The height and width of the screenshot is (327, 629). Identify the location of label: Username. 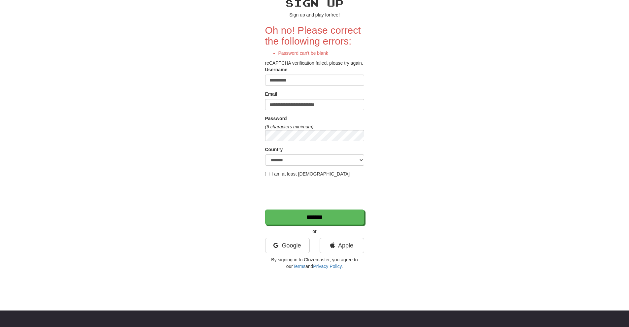
(276, 70).